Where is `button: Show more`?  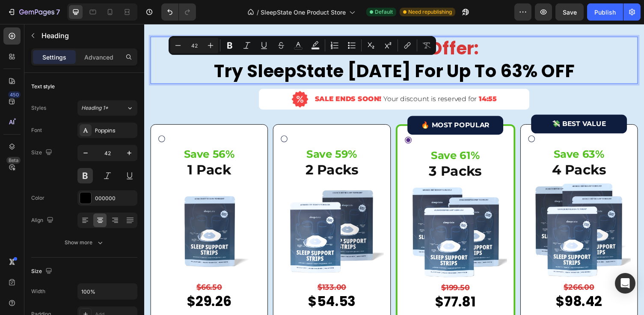
button: Show more is located at coordinates (84, 243).